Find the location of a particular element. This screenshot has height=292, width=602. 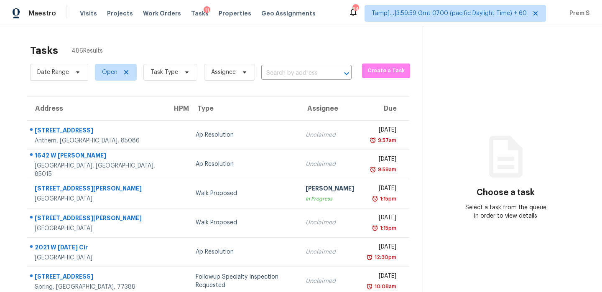

span: Open is located at coordinates (110, 72).